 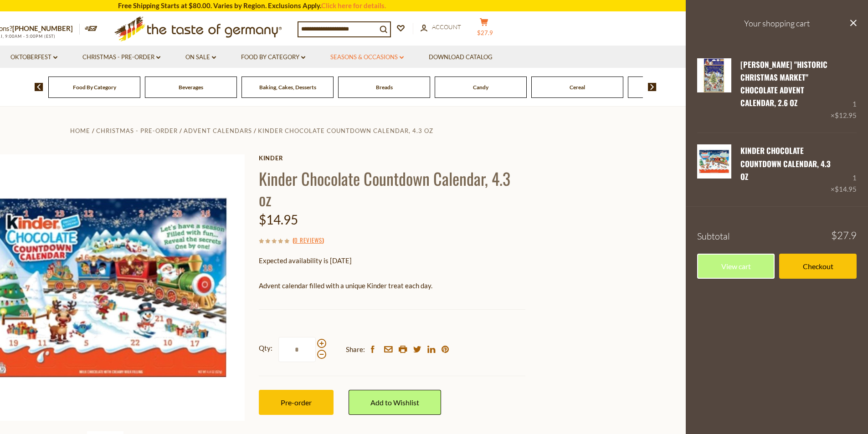 What do you see at coordinates (713, 161) in the screenshot?
I see `img: Kinder Chocolate Countdown Calendar` at bounding box center [713, 161].